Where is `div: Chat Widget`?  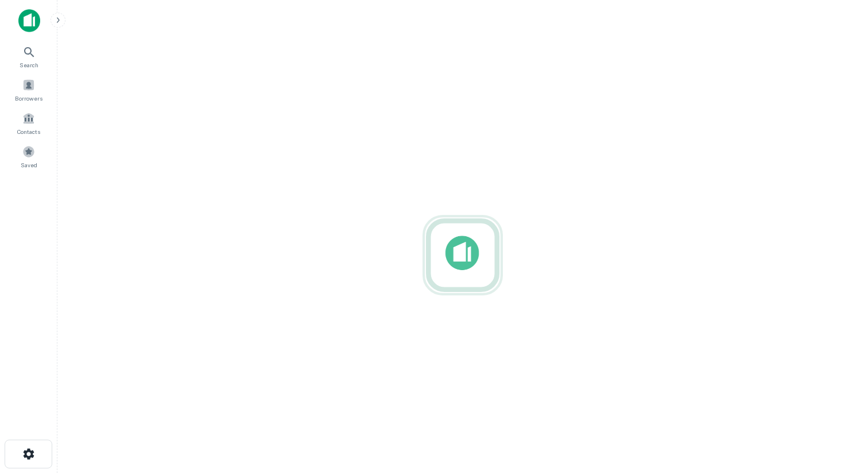 div: Chat Widget is located at coordinates (839, 408).